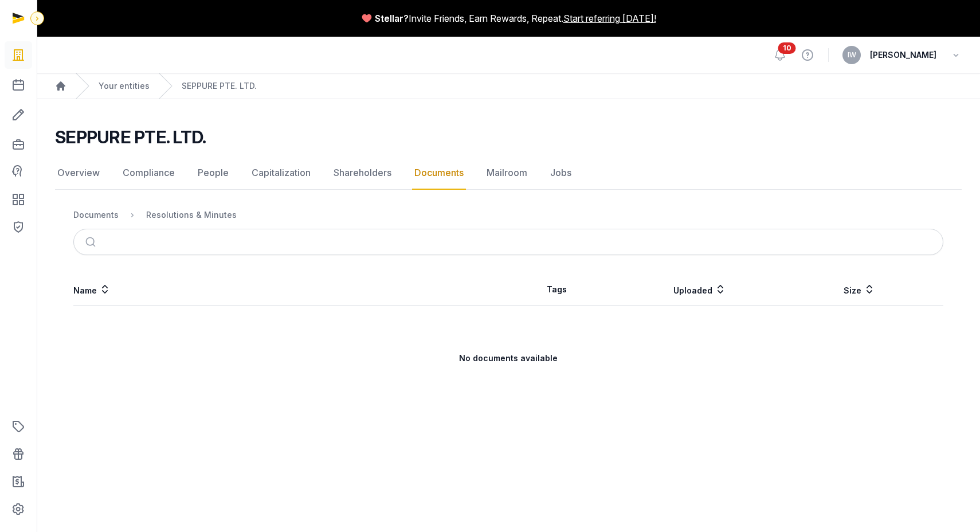 The image size is (980, 532). Describe the element at coordinates (507, 173) in the screenshot. I see `a: Mailroom` at that location.